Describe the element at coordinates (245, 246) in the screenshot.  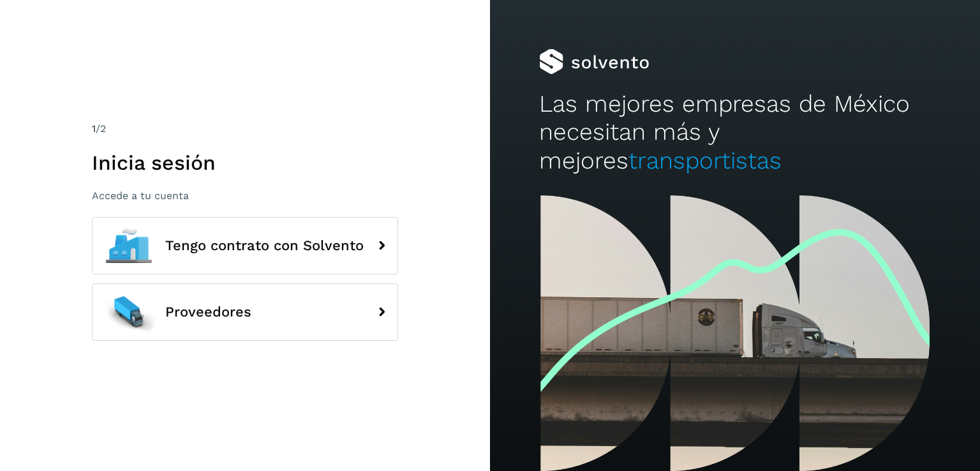
I see `button: Tengo contrato con Solvento` at that location.